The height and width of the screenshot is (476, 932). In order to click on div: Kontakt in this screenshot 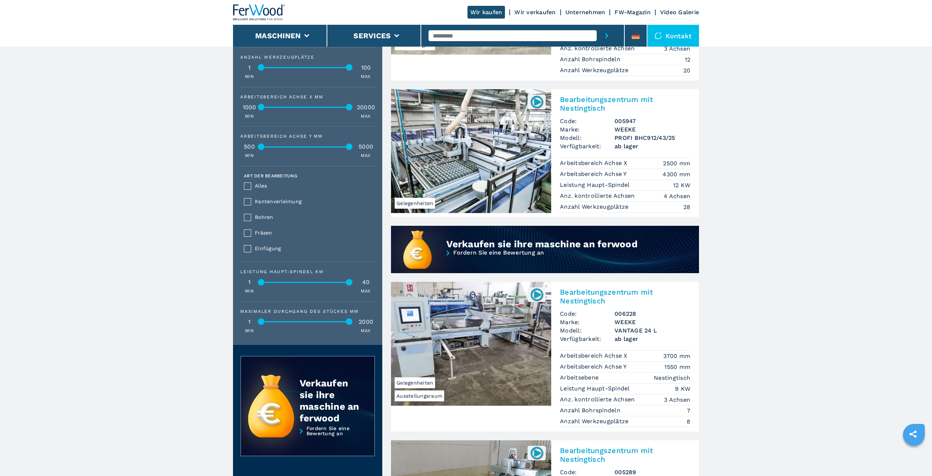, I will do `click(673, 36)`.